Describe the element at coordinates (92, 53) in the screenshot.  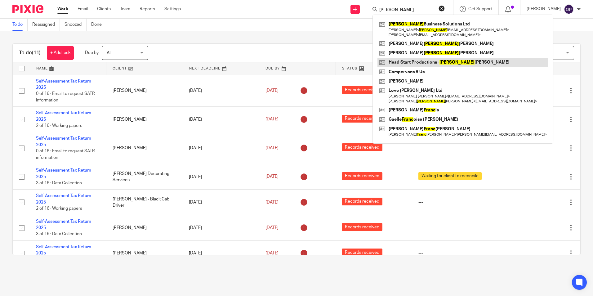
I see `p: Due by` at that location.